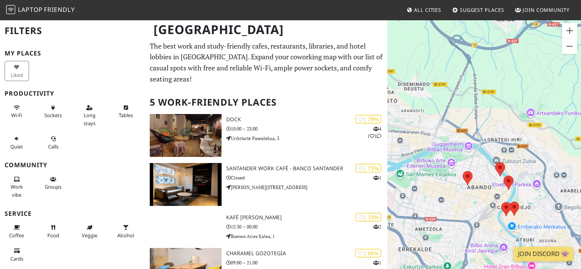  Describe the element at coordinates (41, 10) in the screenshot. I see `a: LaptopFriendly LaptopFriendly` at that location.